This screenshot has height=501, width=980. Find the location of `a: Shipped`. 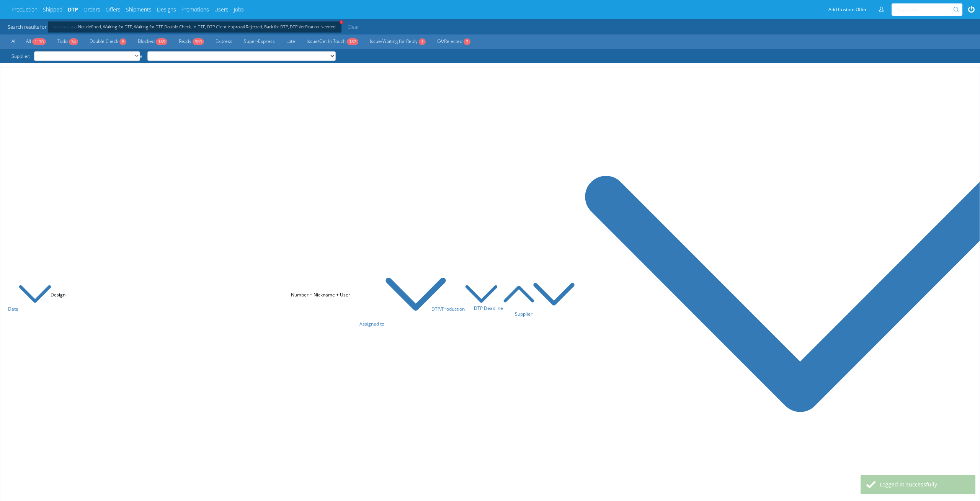

a: Shipped is located at coordinates (53, 10).